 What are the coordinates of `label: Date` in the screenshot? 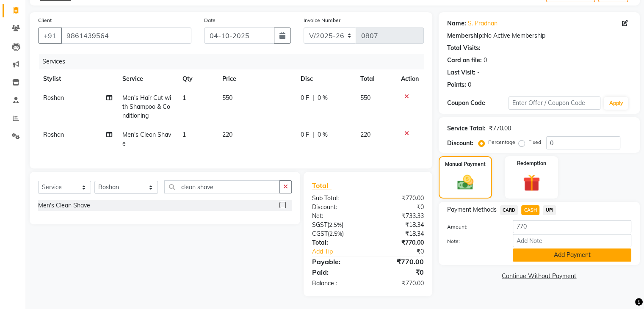 It's located at (209, 20).